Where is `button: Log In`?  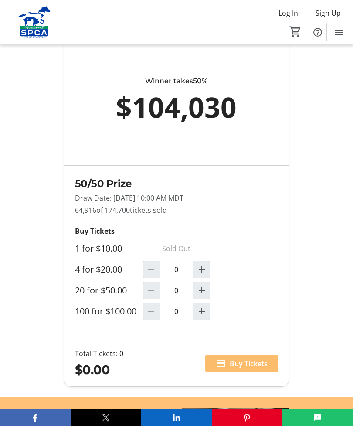 button: Log In is located at coordinates (288, 13).